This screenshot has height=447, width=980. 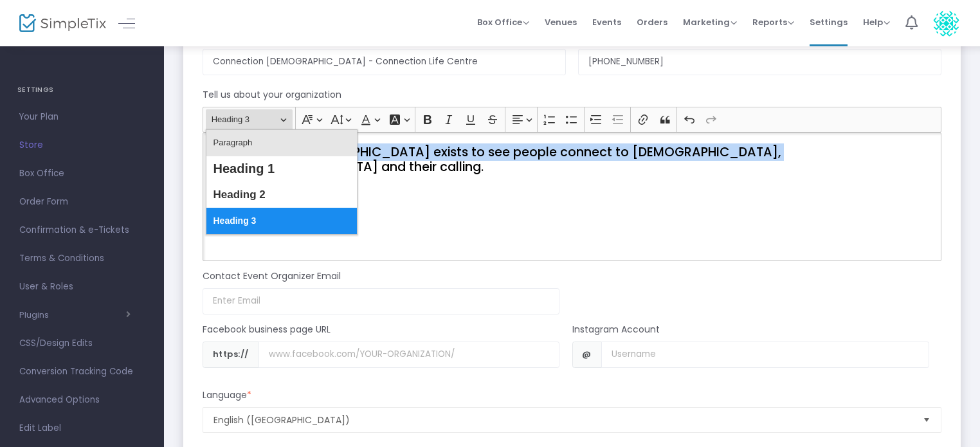 What do you see at coordinates (82, 259) in the screenshot?
I see `span: Terms & Conditions` at bounding box center [82, 259].